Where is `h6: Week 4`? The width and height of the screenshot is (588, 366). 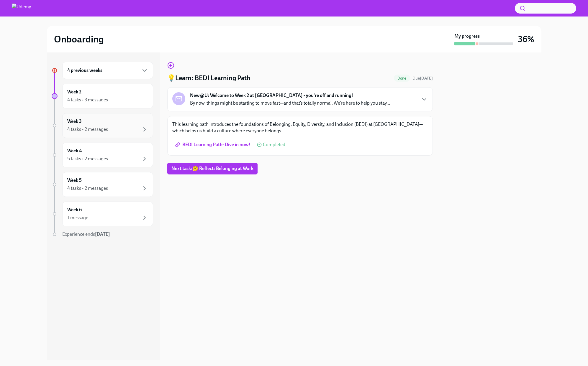 h6: Week 4 is located at coordinates (74, 151).